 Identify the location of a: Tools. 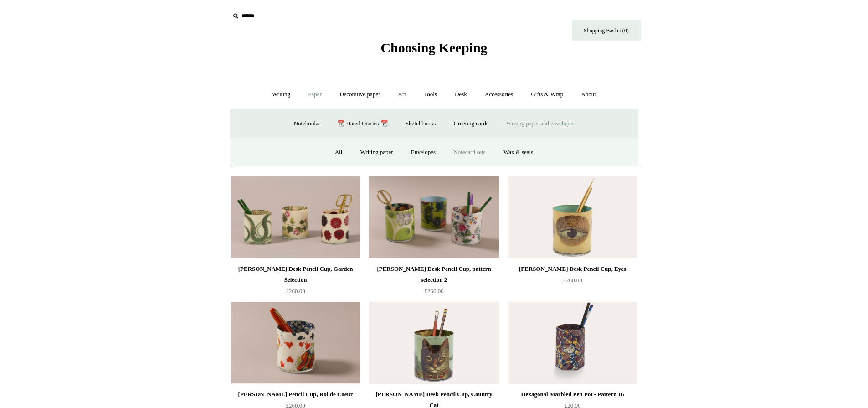
(430, 94).